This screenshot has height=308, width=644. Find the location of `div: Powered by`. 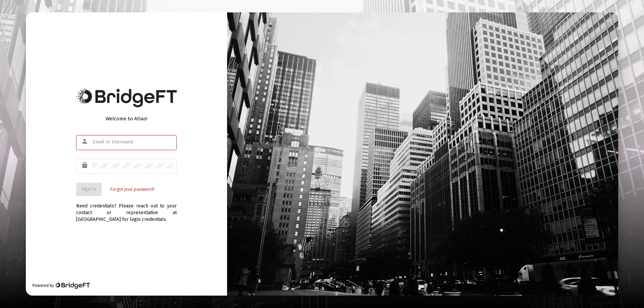

div: Powered by is located at coordinates (61, 286).